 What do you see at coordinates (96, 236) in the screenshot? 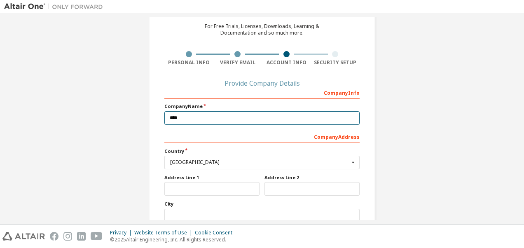
I see `img: youtube.svg` at bounding box center [96, 236].